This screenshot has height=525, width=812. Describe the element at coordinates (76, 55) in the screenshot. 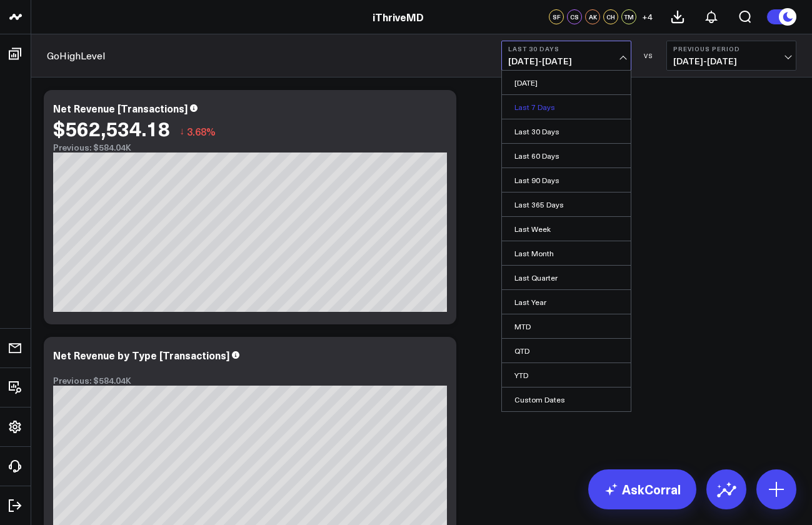

I see `a: GoHighLevel` at that location.